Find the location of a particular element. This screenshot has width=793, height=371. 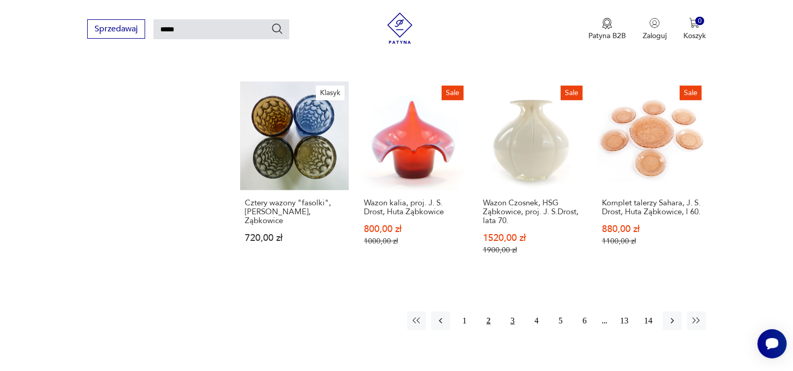

a: SaleKomplet talerzy Sahara, J. S. Drost, Huta Ząbkowice, l 60.Komplet talerzy Sahara, J. S. Drost... is located at coordinates (652, 178).